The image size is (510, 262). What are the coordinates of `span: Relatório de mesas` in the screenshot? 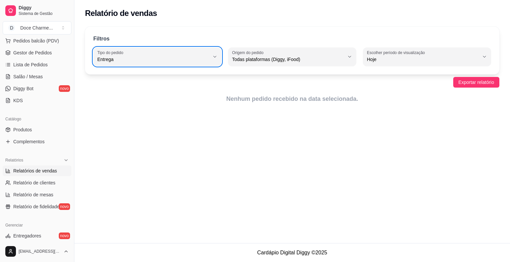 It's located at (33, 195).